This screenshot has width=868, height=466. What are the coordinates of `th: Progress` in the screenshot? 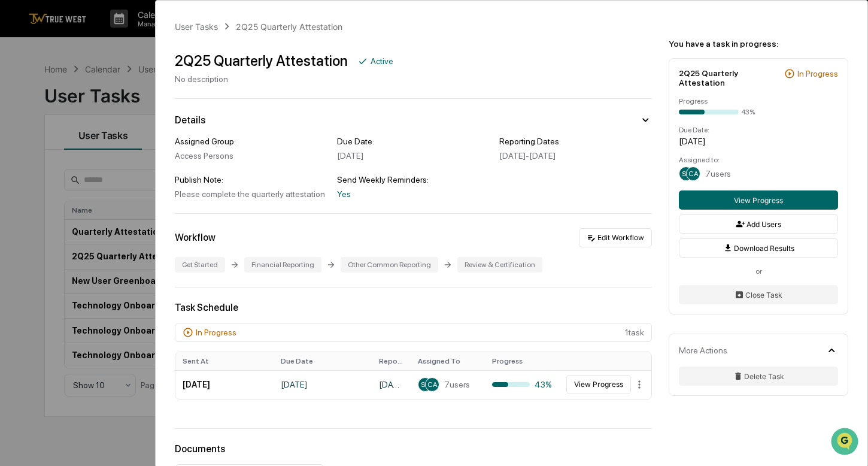 It's located at (522, 361).